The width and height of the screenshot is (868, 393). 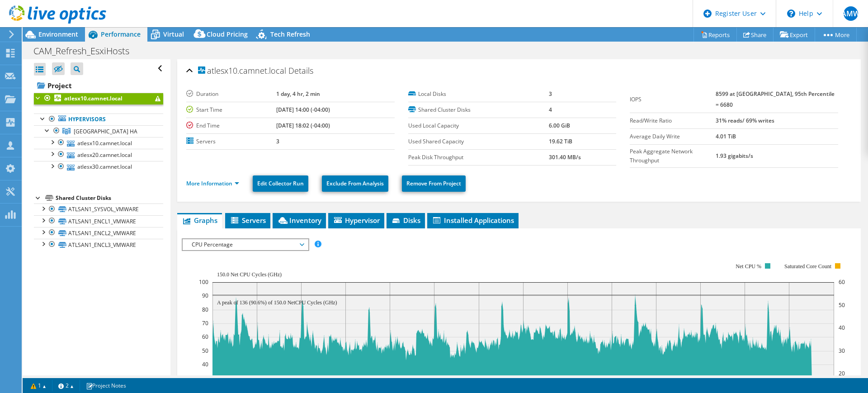 I want to click on b: 1 day, 4 hr, 2 min, so click(x=298, y=93).